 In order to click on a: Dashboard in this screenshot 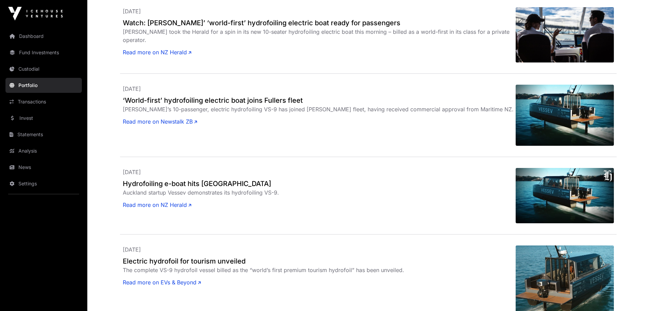, I will do `click(44, 36)`.